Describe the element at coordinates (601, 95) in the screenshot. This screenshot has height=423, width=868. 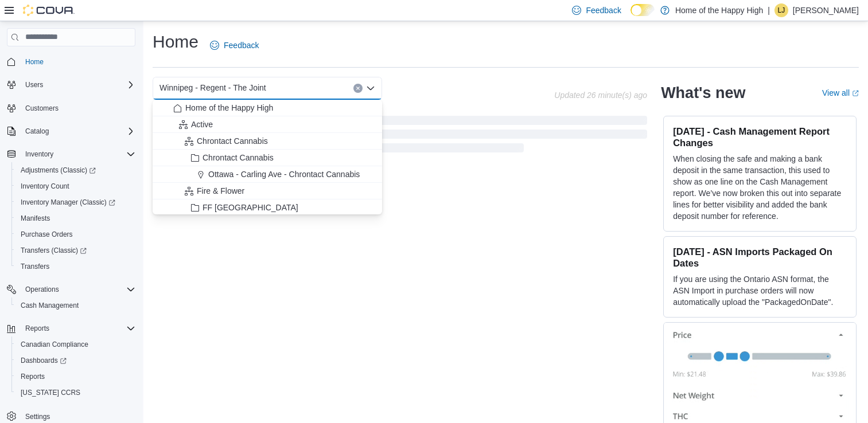
I see `p: Updated 26 minute(s) ago` at that location.